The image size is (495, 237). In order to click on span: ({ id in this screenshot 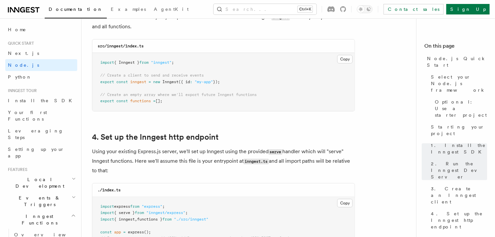, I will do `click(184, 82)`.